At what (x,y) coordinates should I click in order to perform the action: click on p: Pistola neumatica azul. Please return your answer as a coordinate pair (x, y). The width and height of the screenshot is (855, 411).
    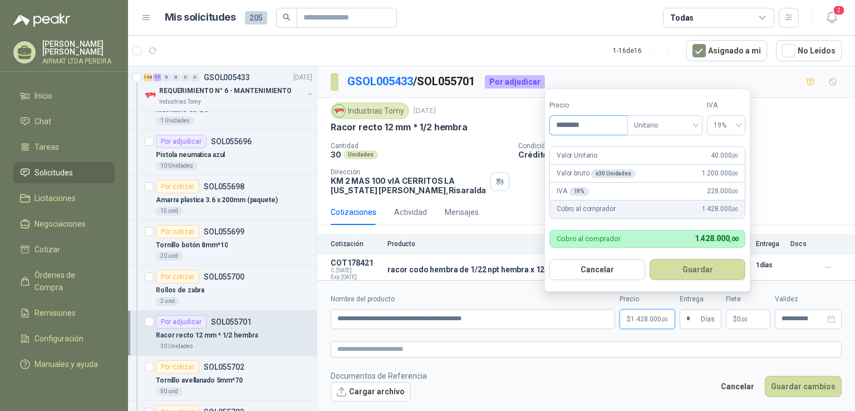
    Looking at the image, I should click on (190, 155).